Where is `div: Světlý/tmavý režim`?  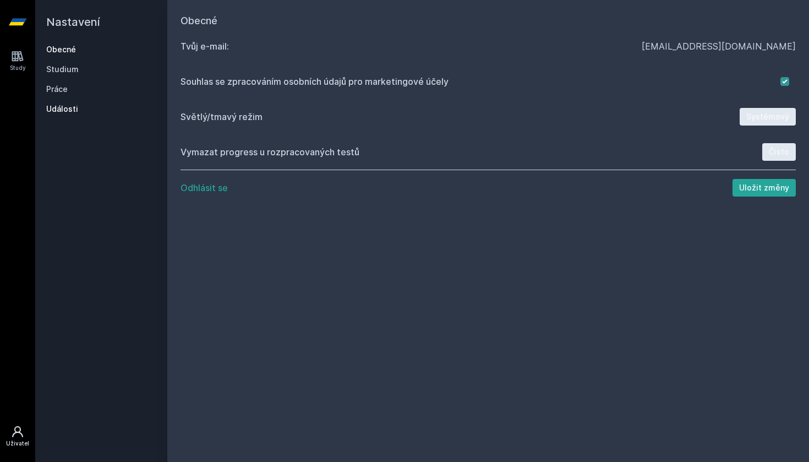 div: Světlý/tmavý režim is located at coordinates (460, 117).